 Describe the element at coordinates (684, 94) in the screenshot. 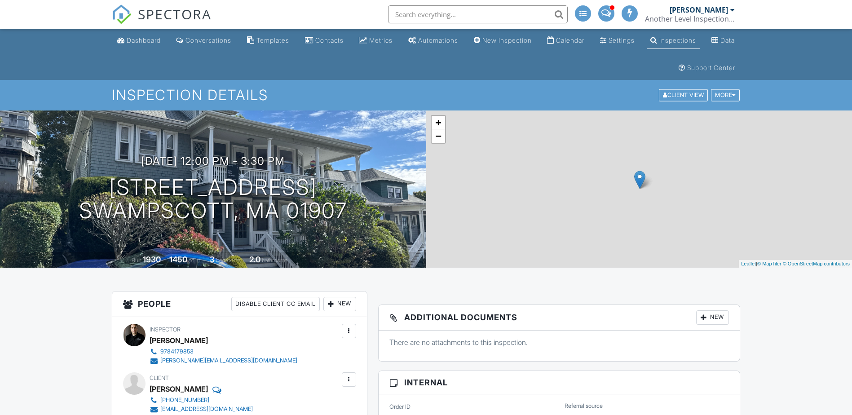

I see `a: Client View` at that location.